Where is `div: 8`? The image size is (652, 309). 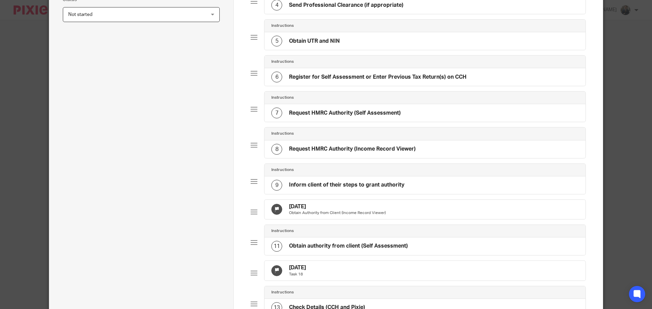
div: 8 is located at coordinates (277, 149).